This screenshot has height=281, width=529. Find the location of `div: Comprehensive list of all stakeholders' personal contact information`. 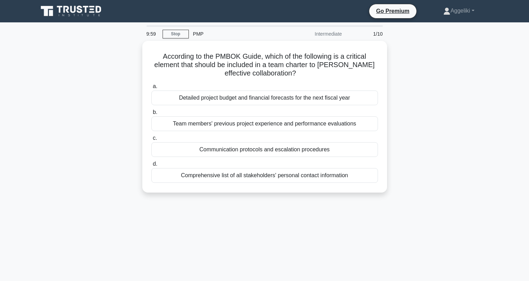

div: Comprehensive list of all stakeholders' personal contact information is located at coordinates (264, 175).